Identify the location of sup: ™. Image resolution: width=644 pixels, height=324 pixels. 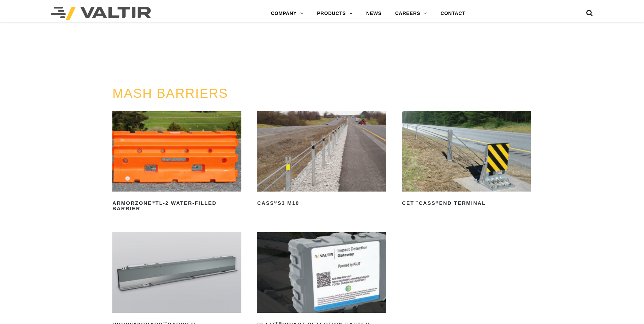
(416, 202).